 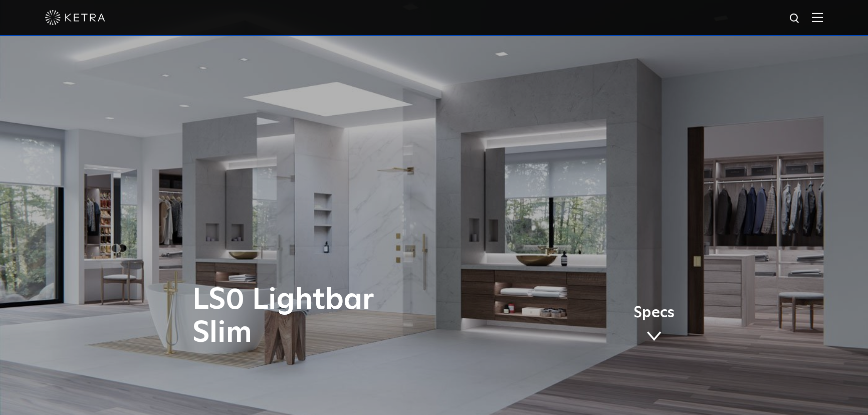 I want to click on img: ketra-logo-2019-white, so click(x=76, y=18).